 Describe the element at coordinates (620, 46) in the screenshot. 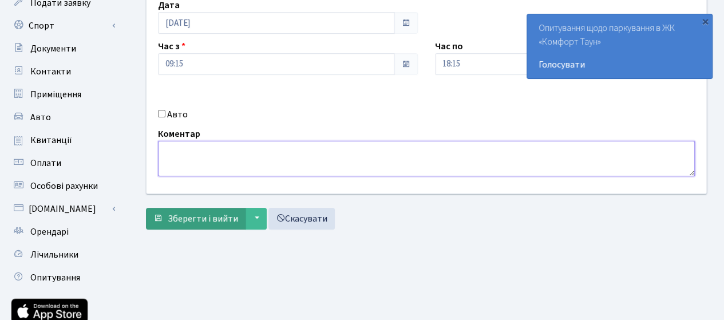

I see `div: Опитування щодо паркування в ЖК «Комфорт Таун»` at that location.